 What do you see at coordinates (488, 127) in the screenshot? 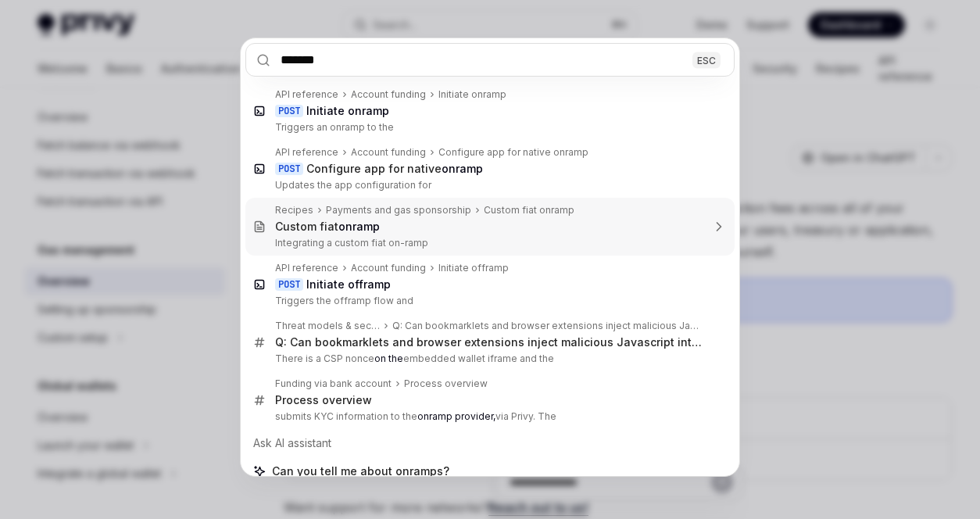
I see `p: Triggers an onramp to the` at bounding box center [488, 127].